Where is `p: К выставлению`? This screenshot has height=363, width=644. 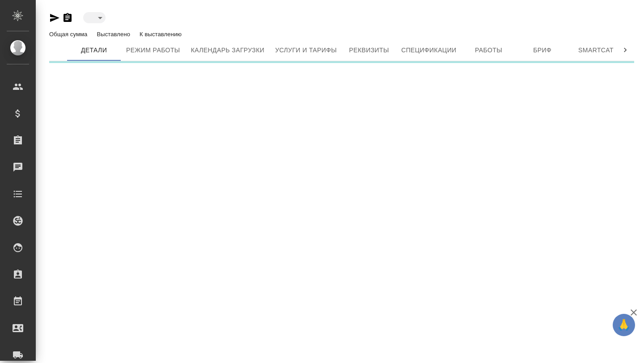 p: К выставлению is located at coordinates (161, 34).